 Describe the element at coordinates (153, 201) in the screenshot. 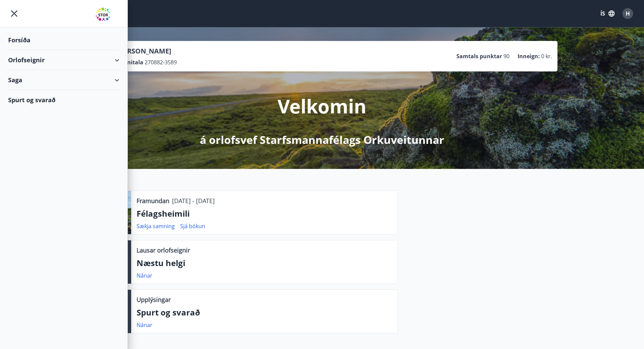

I see `p: Framundan` at that location.